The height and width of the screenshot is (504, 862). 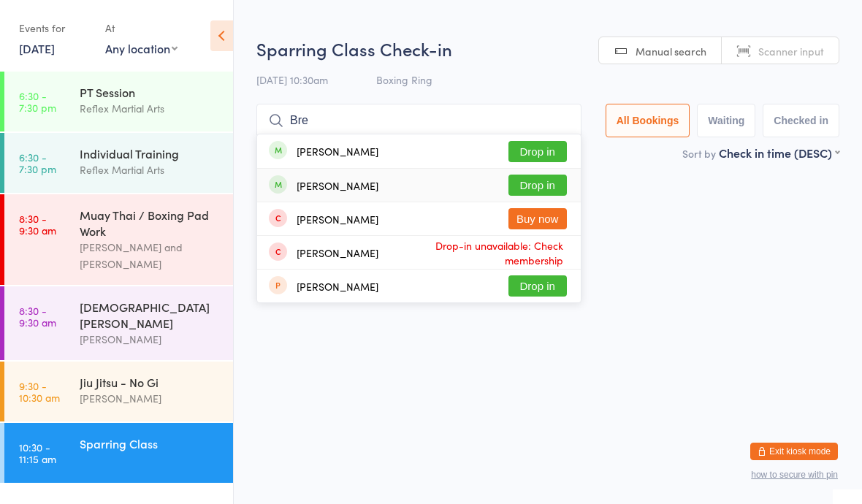 I want to click on span: Scanner input, so click(x=791, y=51).